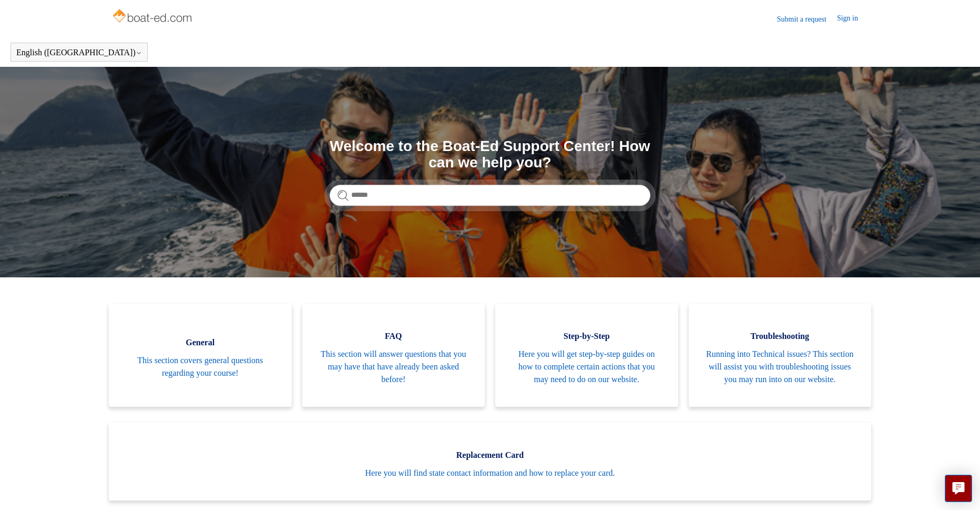 The image size is (980, 510). Describe the element at coordinates (781, 336) in the screenshot. I see `span: Troubleshooting` at that location.